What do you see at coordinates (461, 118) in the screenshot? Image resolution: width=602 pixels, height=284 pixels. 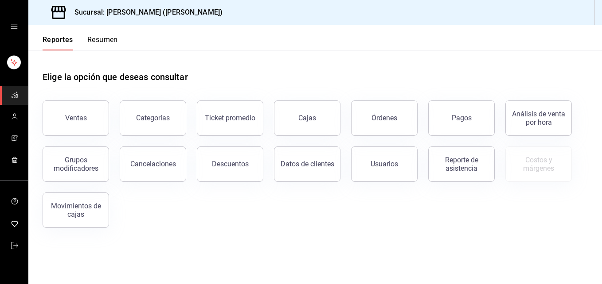 I see `div: Pagos` at bounding box center [461, 118].